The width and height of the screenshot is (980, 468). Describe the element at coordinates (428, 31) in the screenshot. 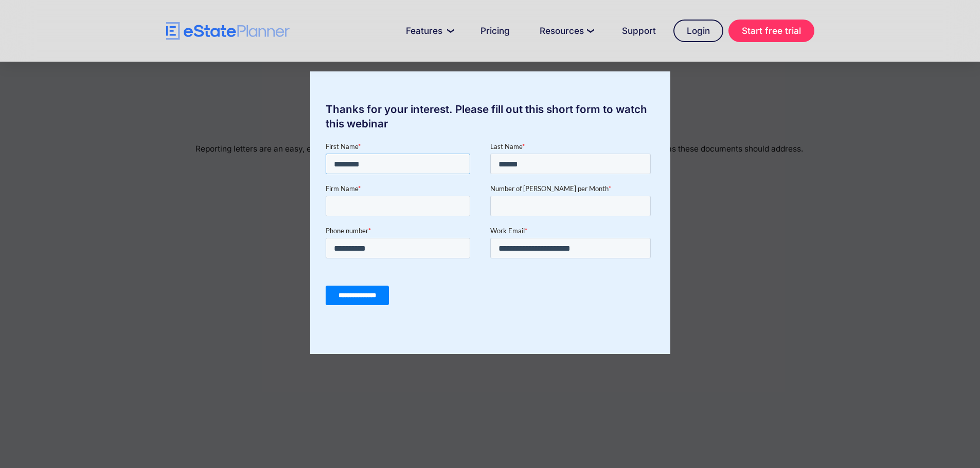

I see `a: Features` at that location.